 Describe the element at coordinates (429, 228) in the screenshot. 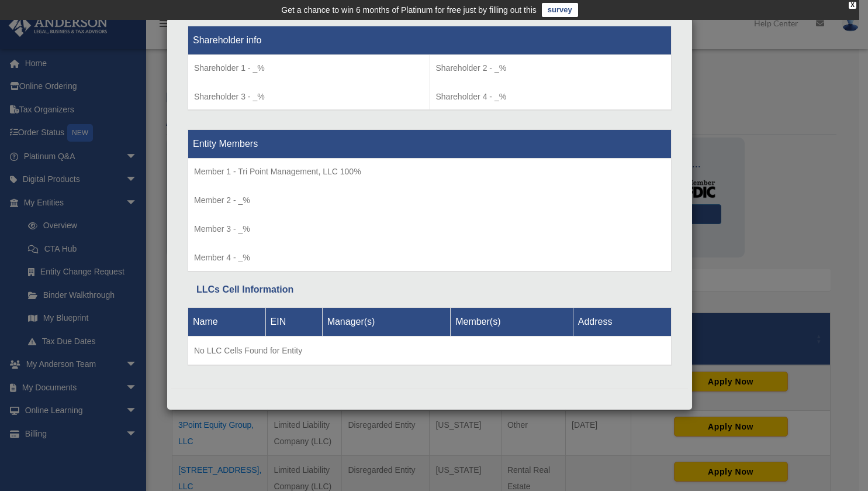

I see `p: Member 3 - _%` at that location.